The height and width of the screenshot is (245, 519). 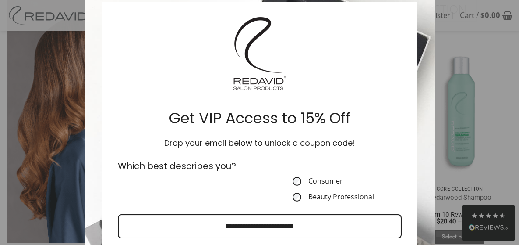 What do you see at coordinates (297, 181) in the screenshot?
I see `input: Consumer` at bounding box center [297, 181].